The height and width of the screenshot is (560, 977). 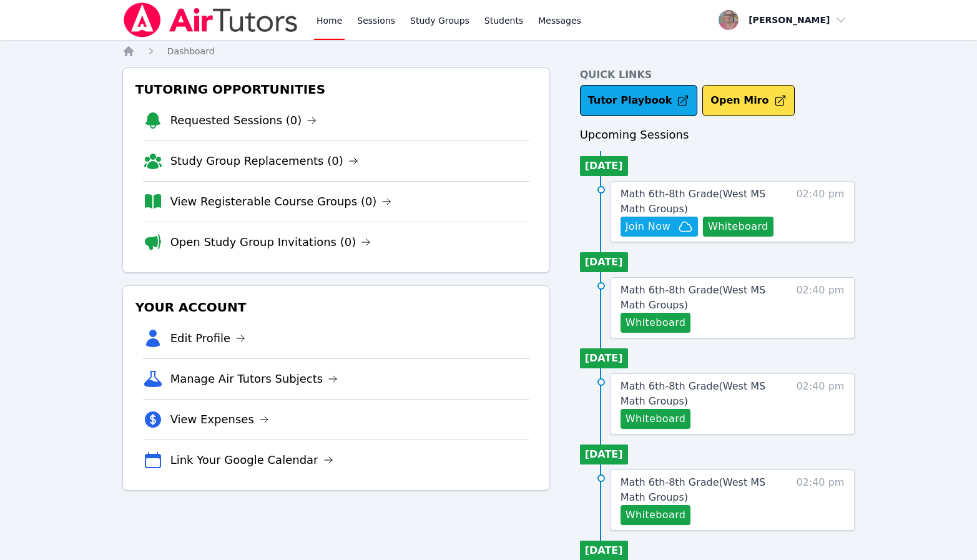 I want to click on a: View Registerable Course Groups (0), so click(x=281, y=202).